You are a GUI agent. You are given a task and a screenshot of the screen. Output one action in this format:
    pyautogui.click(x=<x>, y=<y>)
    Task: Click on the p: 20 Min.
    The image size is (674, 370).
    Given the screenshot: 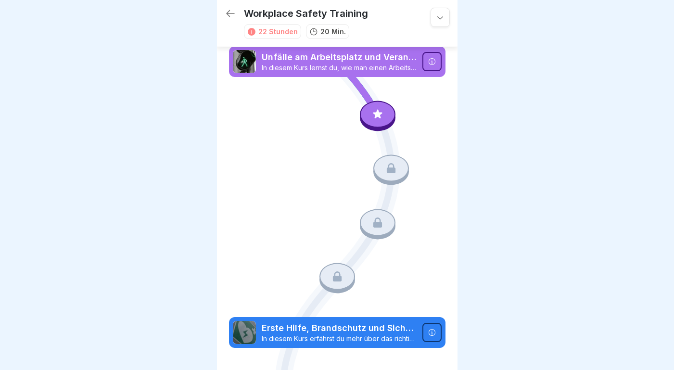 What is the action you would take?
    pyautogui.click(x=333, y=31)
    